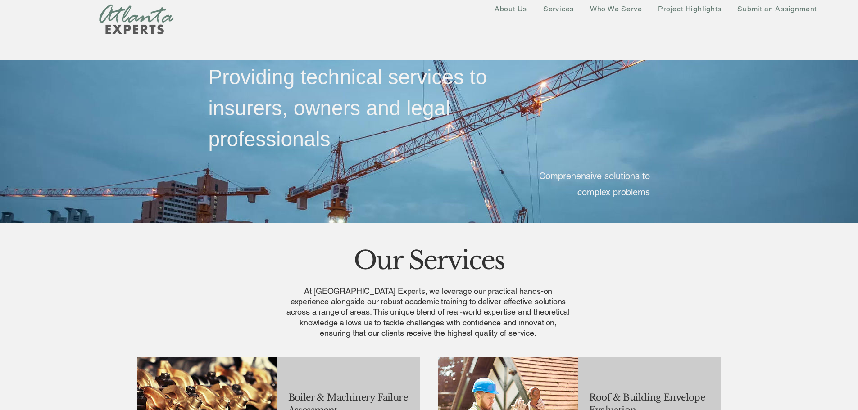 The height and width of the screenshot is (410, 858). I want to click on span: Comprehensive solutions to complex problems, so click(595, 184).